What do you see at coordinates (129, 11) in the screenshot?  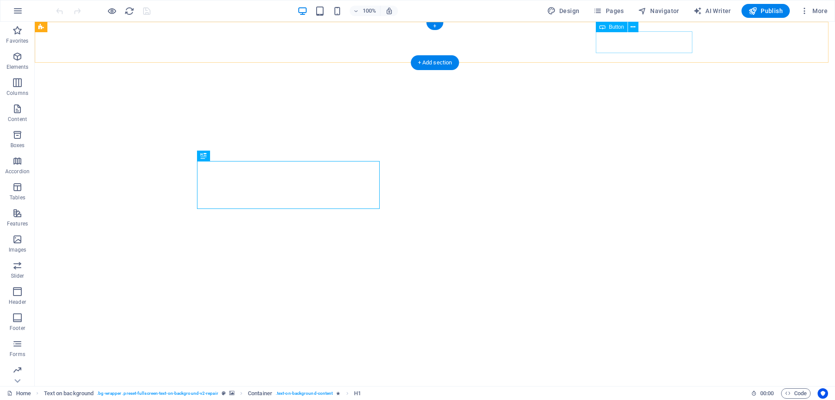 I see `button: reload` at bounding box center [129, 11].